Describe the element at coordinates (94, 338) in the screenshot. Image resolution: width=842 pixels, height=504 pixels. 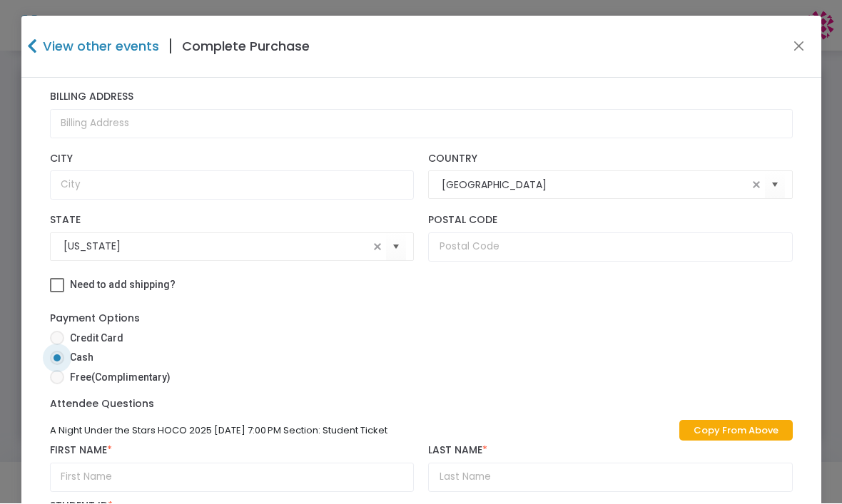
I see `span: Credit Card` at that location.